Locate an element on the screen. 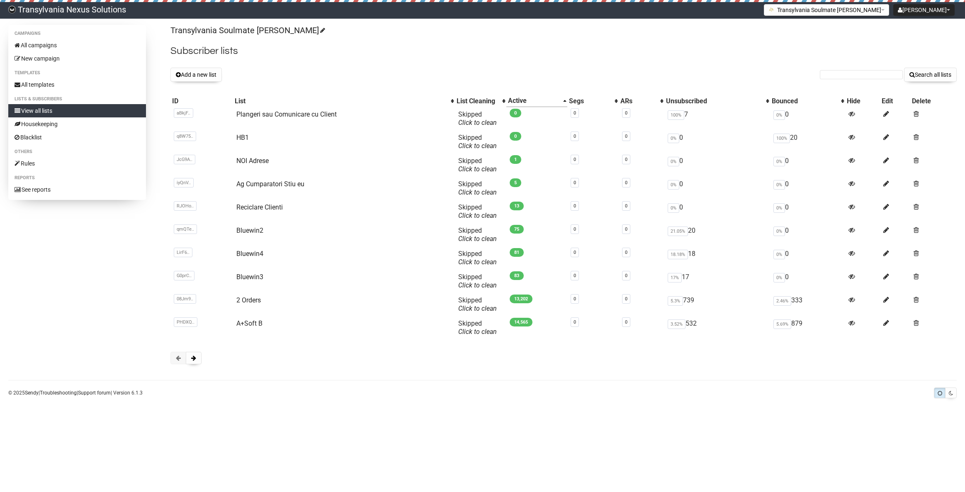  div: ID is located at coordinates (202, 101).